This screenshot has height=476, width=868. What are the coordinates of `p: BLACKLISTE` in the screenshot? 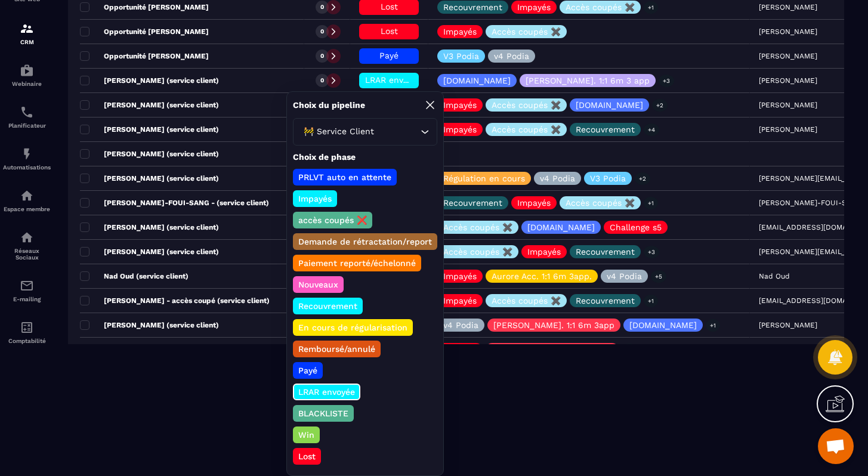 It's located at (323, 413).